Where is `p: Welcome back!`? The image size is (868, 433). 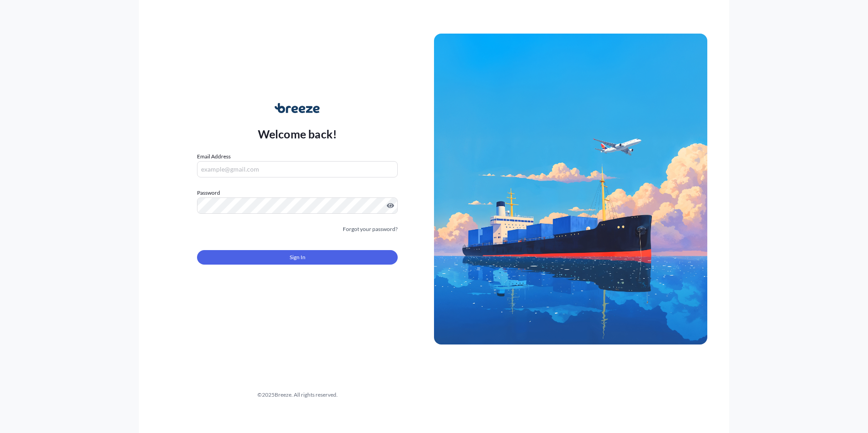 p: Welcome back! is located at coordinates (298, 134).